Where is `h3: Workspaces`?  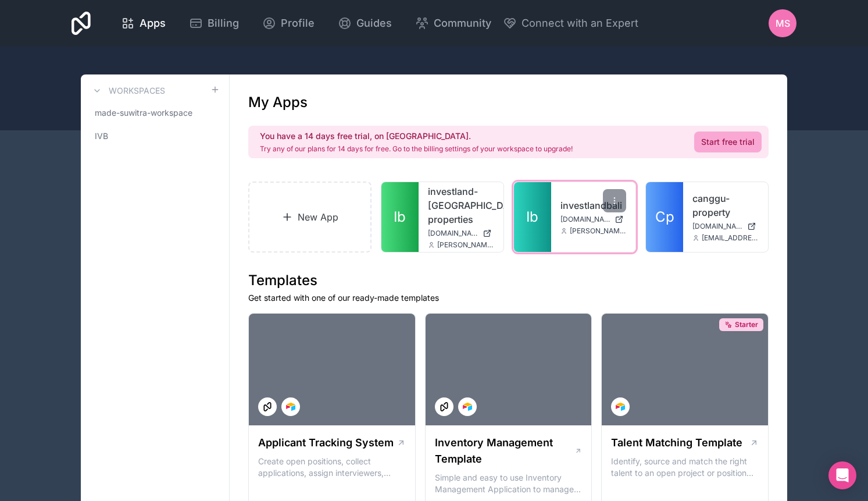 h3: Workspaces is located at coordinates (137, 91).